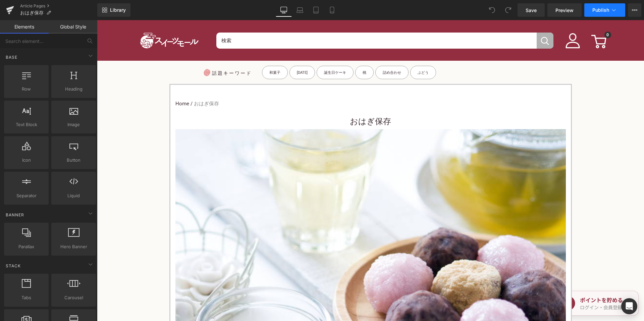  Describe the element at coordinates (118, 10) in the screenshot. I see `span: Library` at that location.